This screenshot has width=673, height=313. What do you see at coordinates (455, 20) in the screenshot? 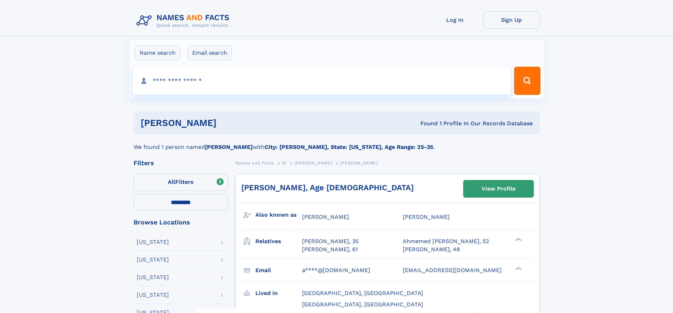
I see `a: Log In` at bounding box center [455, 20].